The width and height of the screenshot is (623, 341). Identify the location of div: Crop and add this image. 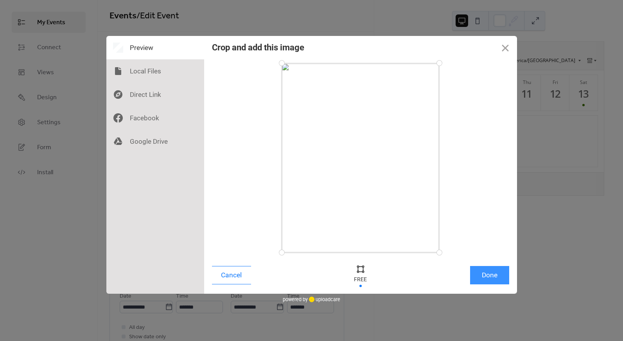
(258, 47).